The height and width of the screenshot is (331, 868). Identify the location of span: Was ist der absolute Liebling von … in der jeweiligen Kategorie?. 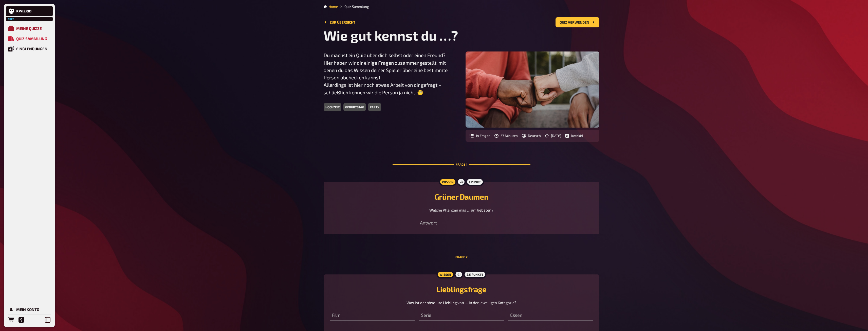
(462, 302).